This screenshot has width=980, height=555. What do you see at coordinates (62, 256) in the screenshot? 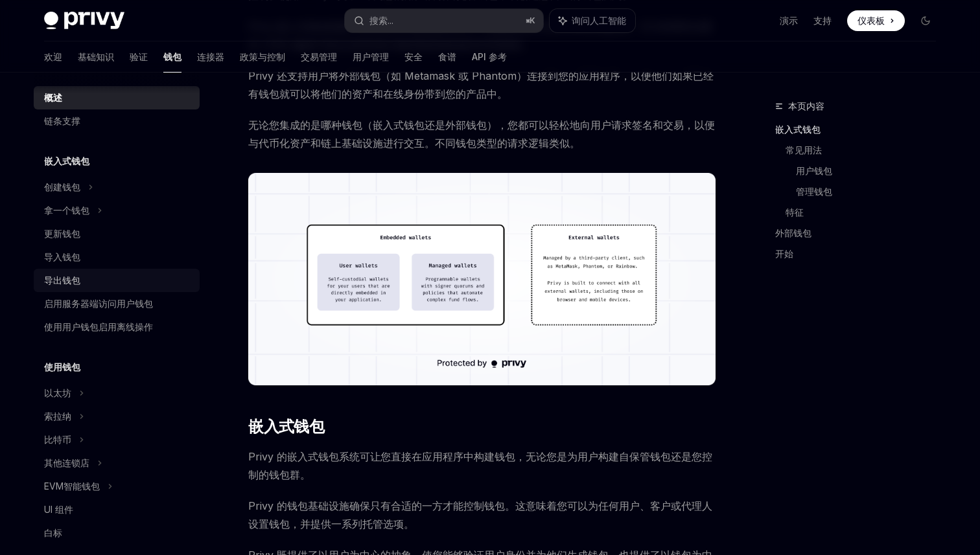
I see `font: 导入钱包` at bounding box center [62, 256].